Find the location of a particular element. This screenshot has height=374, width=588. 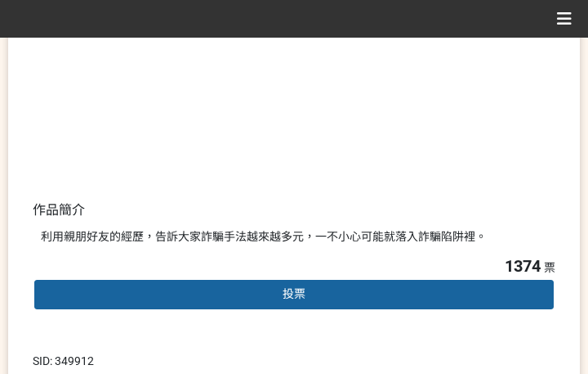

span: 1374 is located at coordinates (522, 266).